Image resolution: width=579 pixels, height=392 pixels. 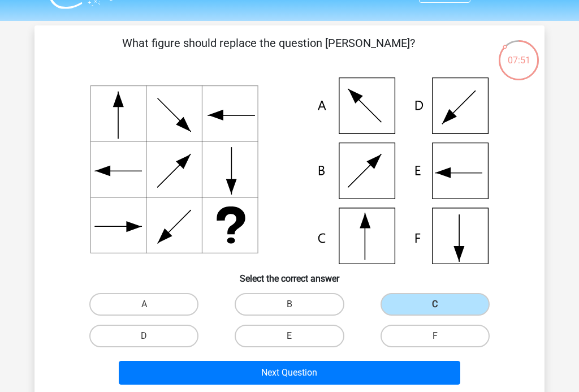 What do you see at coordinates (435, 336) in the screenshot?
I see `label: F` at bounding box center [435, 336].